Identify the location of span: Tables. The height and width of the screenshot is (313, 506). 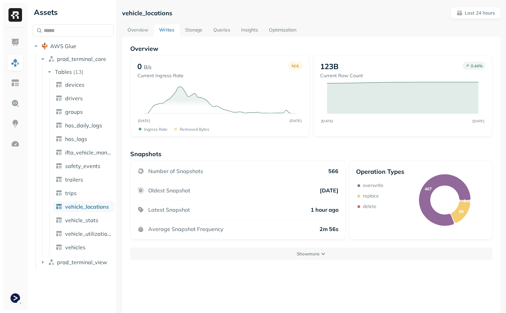
(63, 72).